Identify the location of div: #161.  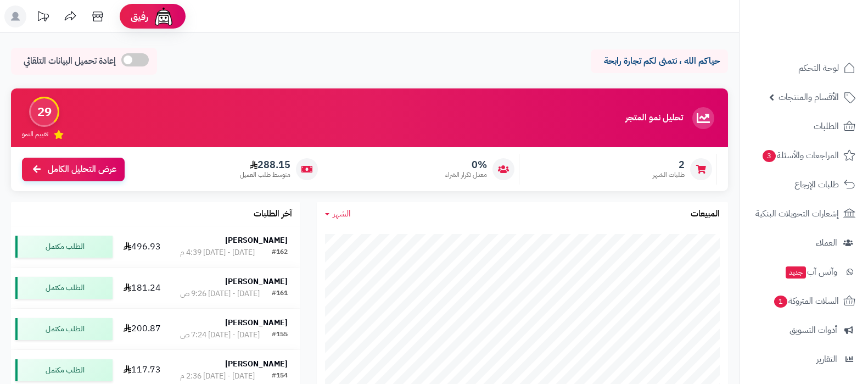
(279, 294).